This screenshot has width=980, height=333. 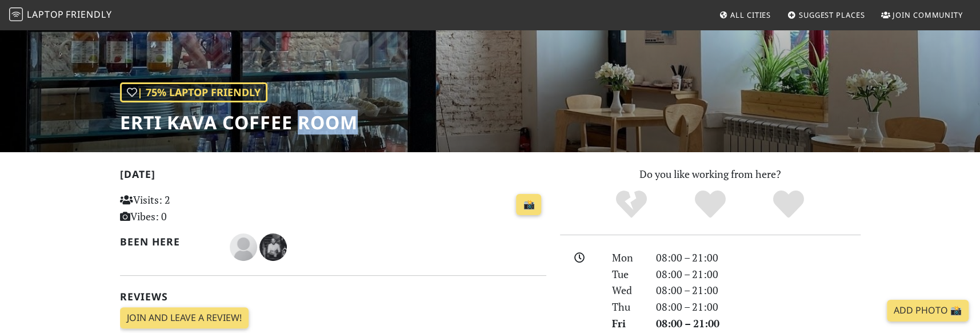 What do you see at coordinates (928, 15) in the screenshot?
I see `span: Join Community` at bounding box center [928, 15].